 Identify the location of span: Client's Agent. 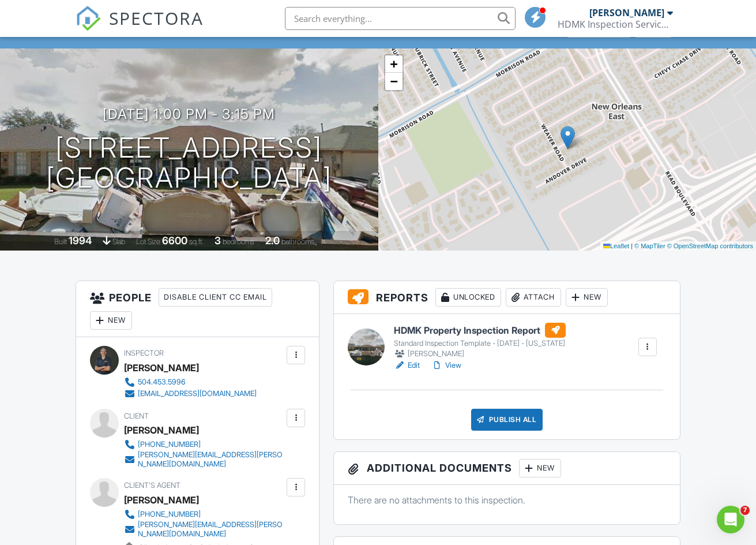
(152, 485).